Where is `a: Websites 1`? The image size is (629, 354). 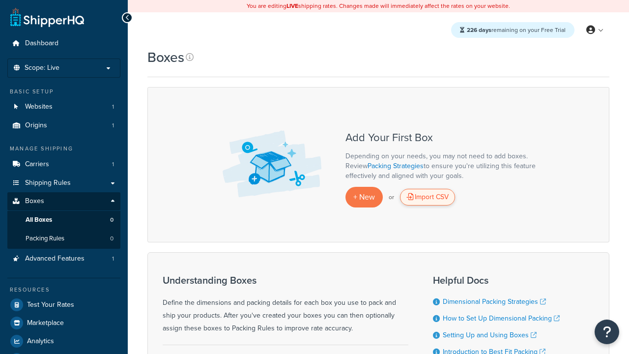 a: Websites 1 is located at coordinates (64, 107).